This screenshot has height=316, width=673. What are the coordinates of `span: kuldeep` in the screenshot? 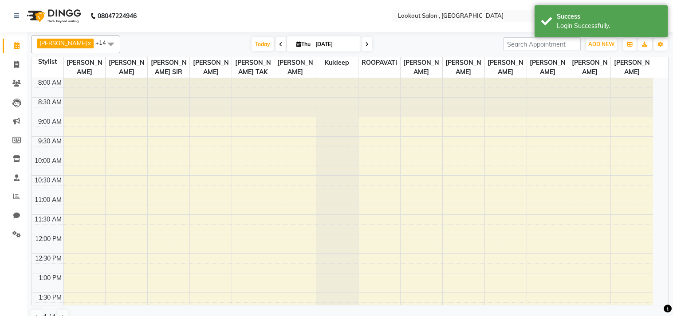 It's located at (337, 63).